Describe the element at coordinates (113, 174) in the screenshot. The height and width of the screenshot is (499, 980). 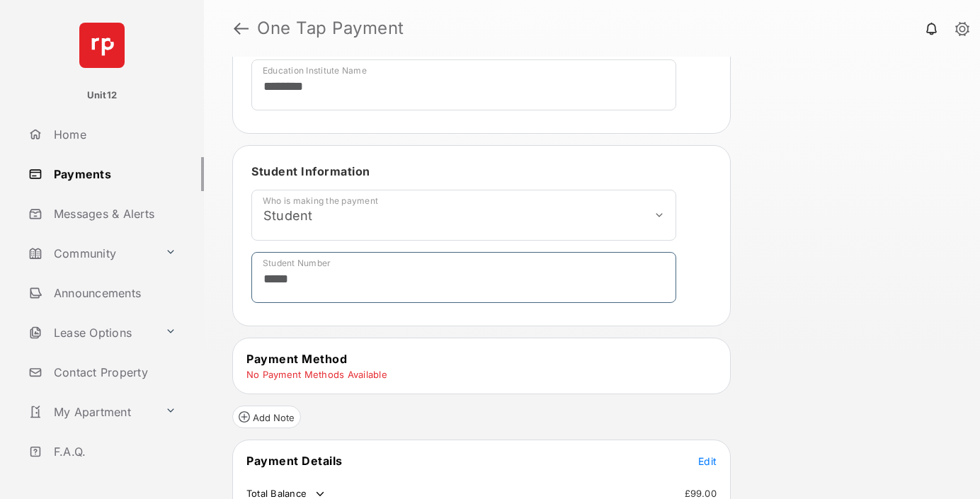
I see `a: Payments` at that location.